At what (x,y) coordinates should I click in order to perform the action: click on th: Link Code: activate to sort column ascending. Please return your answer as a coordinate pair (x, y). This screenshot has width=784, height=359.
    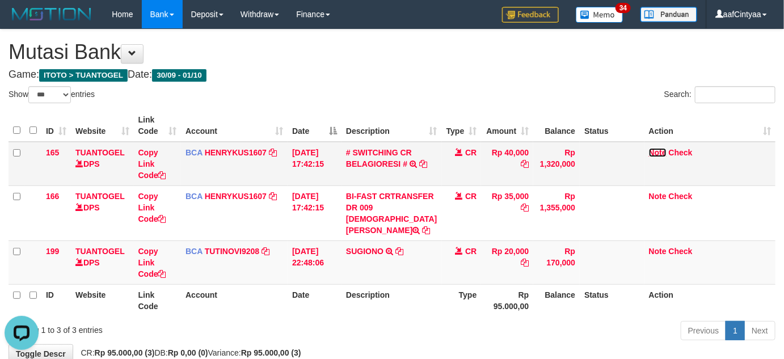
    Looking at the image, I should click on (158, 125).